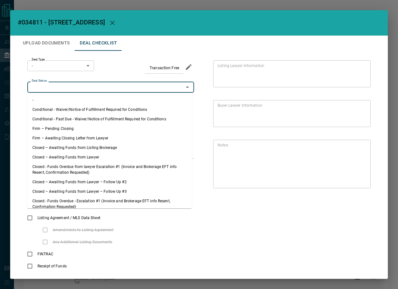 The image size is (398, 289). I want to click on label: Deal Type, so click(38, 59).